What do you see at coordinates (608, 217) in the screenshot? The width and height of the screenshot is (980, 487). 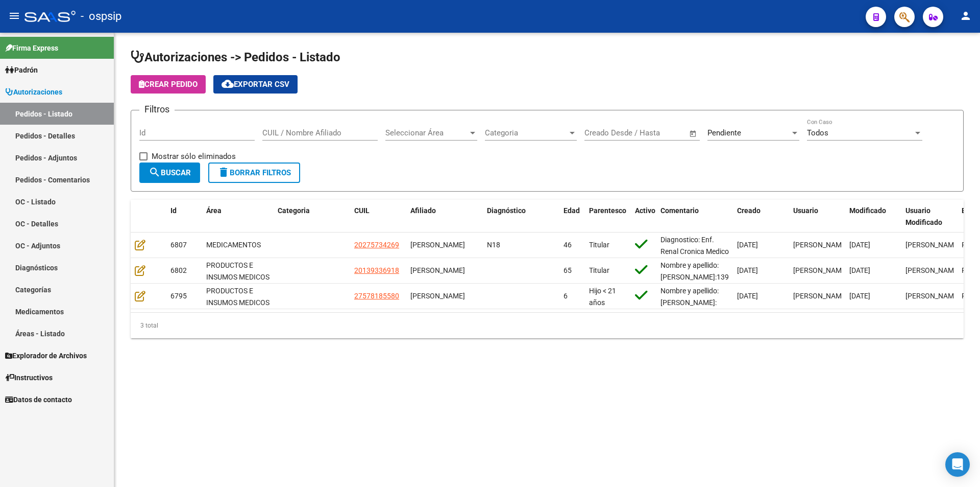 I see `datatable-header-cell: Parentesco` at bounding box center [608, 217].